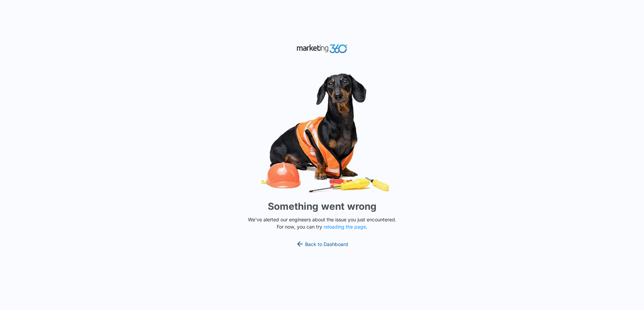 The height and width of the screenshot is (310, 644). Describe the element at coordinates (322, 244) in the screenshot. I see `a: Back to Dashboard` at that location.